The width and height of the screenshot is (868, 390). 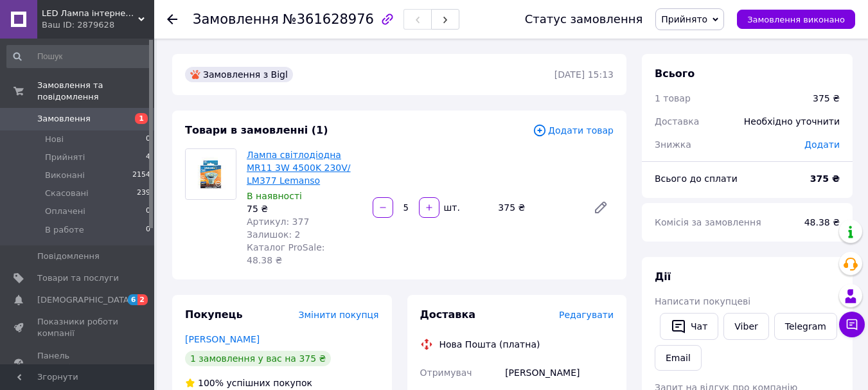 What do you see at coordinates (98, 25) in the screenshot?
I see `div: Ваш ID: 2879628` at bounding box center [98, 25].